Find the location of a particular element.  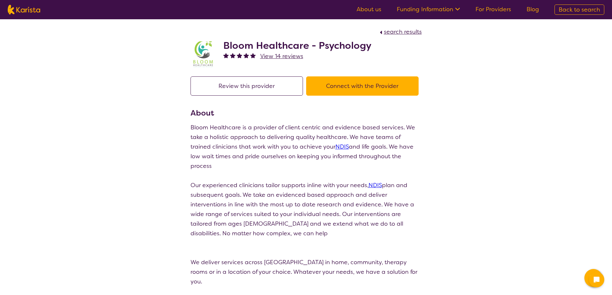

a: Connect with the Provider is located at coordinates (364, 86).